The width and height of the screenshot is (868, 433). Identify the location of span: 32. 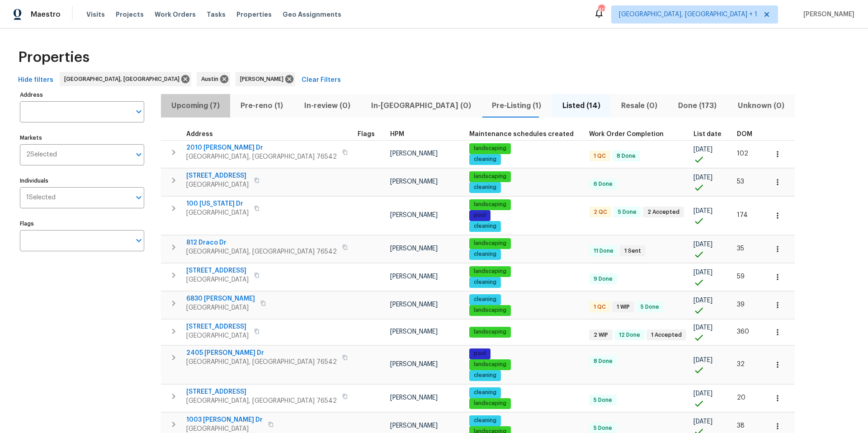
(740, 364).